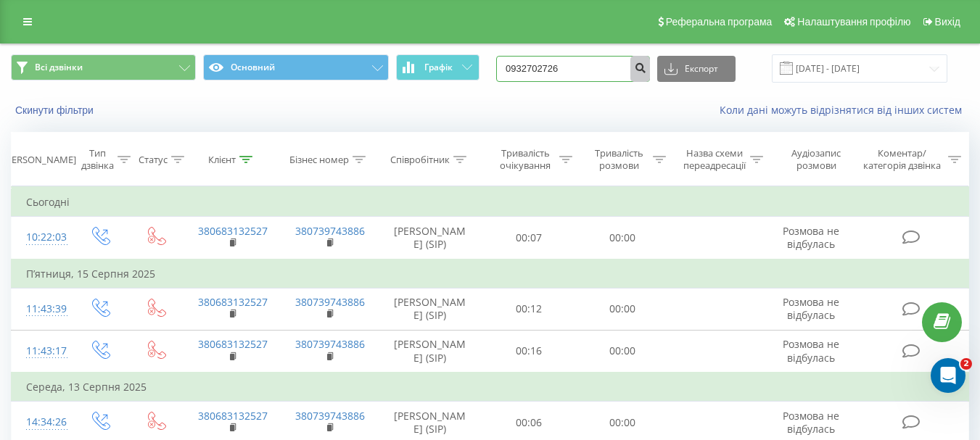 Image resolution: width=980 pixels, height=440 pixels. I want to click on div: Статус, so click(153, 159).